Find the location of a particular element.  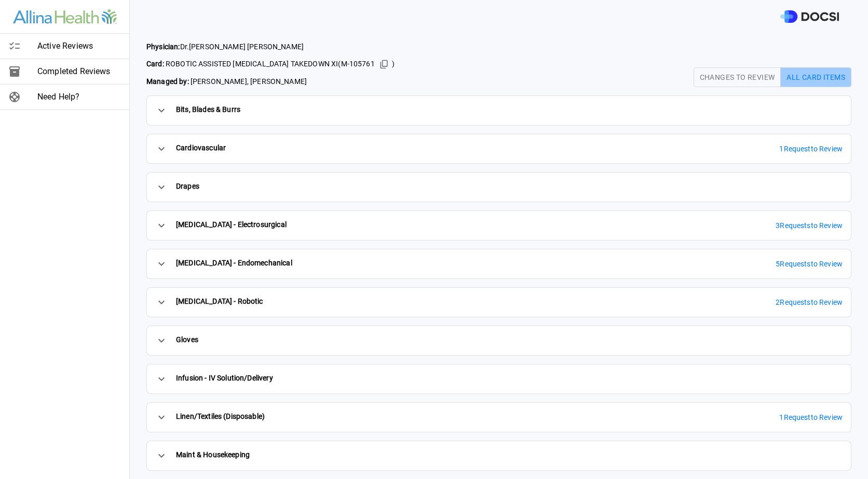

span: Need Help? is located at coordinates (79, 97).